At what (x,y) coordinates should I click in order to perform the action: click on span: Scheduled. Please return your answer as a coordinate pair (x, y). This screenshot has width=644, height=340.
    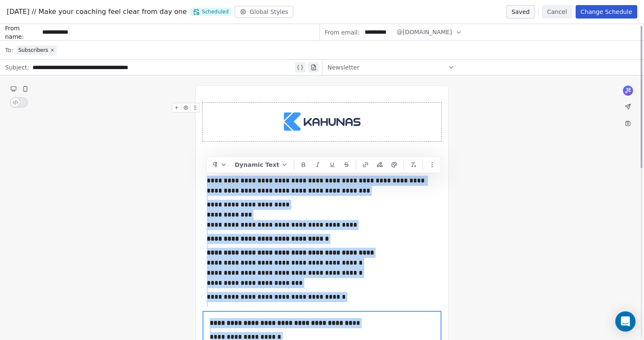
    Looking at the image, I should click on (211, 12).